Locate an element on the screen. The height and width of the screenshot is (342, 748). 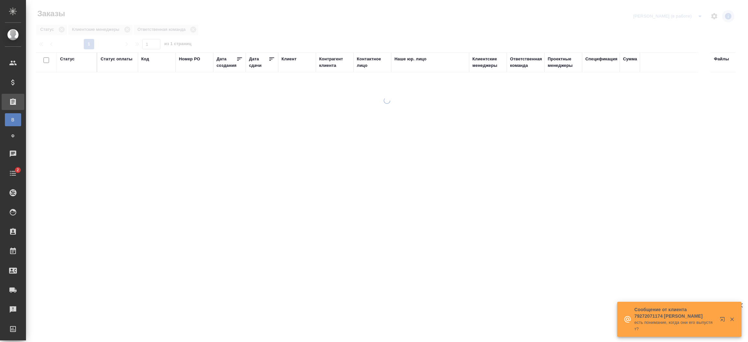
a: 2 is located at coordinates (13, 173).